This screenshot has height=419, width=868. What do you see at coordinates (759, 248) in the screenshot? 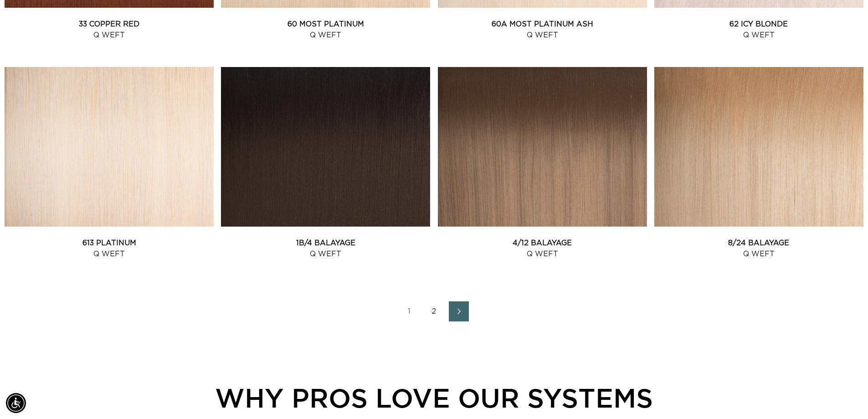
I see `a: 8/24 Balayage Q Weft` at bounding box center [759, 248].